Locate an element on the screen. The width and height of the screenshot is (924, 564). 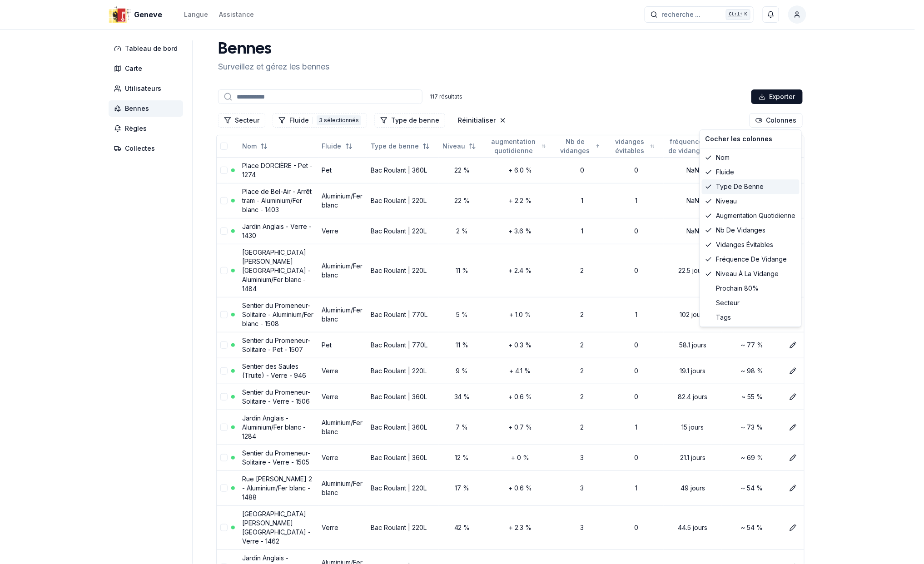
div: niveau à la vidange is located at coordinates (750, 274).